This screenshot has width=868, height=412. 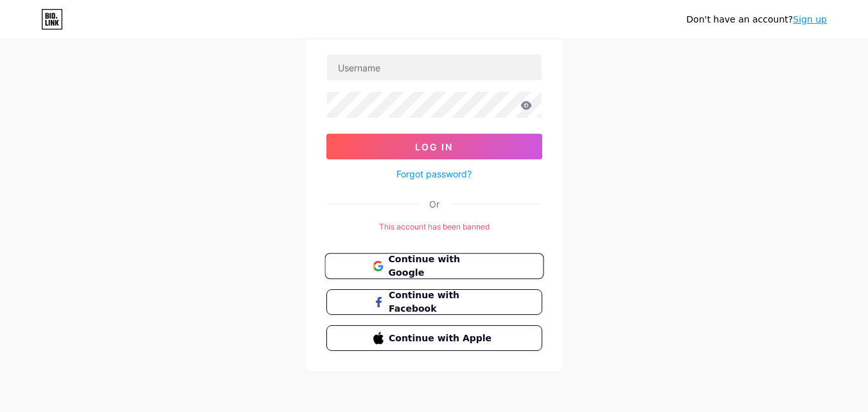 What do you see at coordinates (434, 147) in the screenshot?
I see `button: Log In` at bounding box center [434, 147].